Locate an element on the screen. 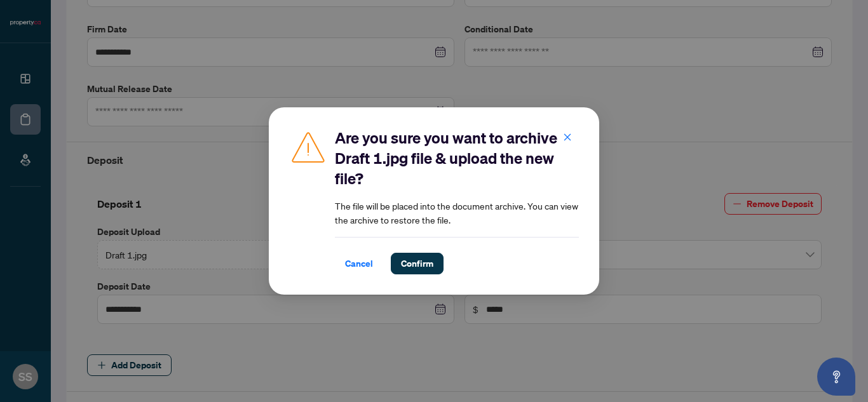 Image resolution: width=868 pixels, height=402 pixels. div: The file will be placed into the document archive. You can view the archive to restore the file. is located at coordinates (457, 201).